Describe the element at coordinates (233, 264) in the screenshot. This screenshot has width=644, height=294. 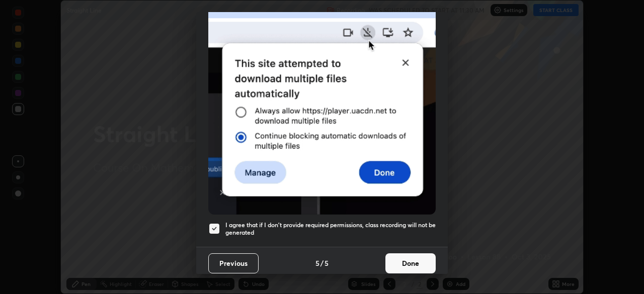
I see `button: Previous` at that location.